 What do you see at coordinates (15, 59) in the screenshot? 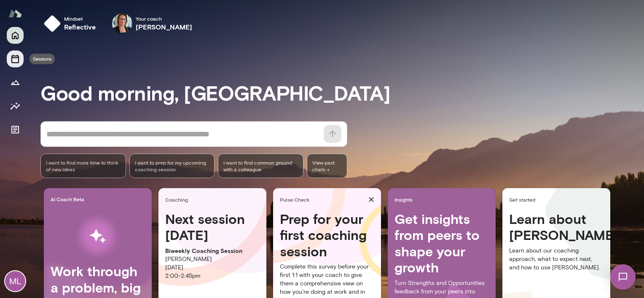
I see `button: Sessions` at bounding box center [15, 59].